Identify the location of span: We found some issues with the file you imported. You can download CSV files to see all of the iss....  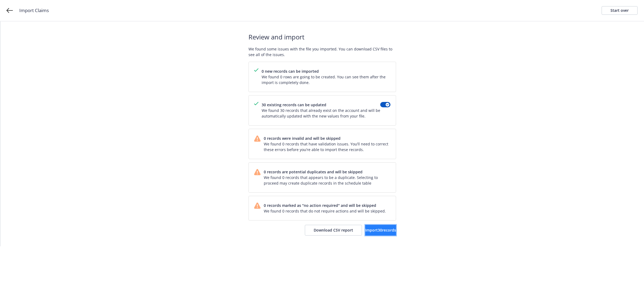
(322, 52).